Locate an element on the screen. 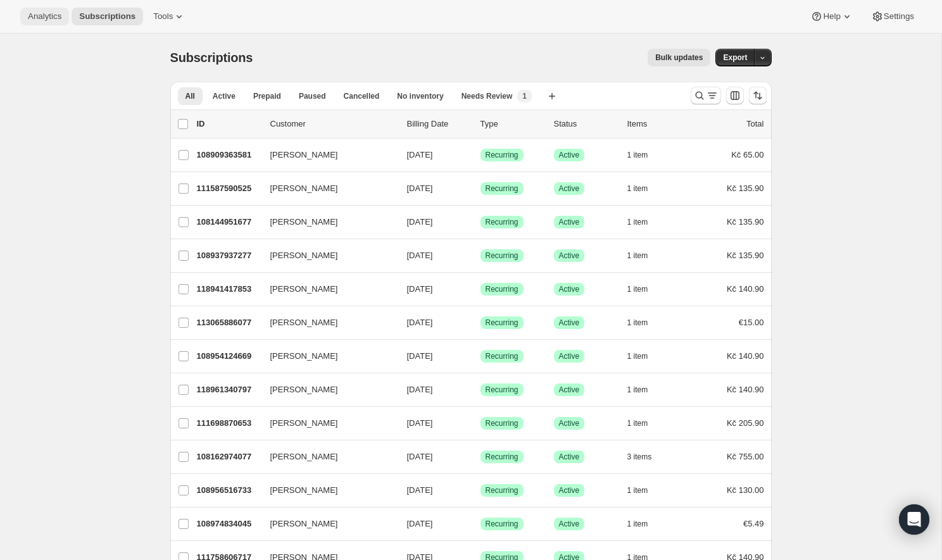 This screenshot has width=942, height=560. span: Subscriptions is located at coordinates (107, 17).